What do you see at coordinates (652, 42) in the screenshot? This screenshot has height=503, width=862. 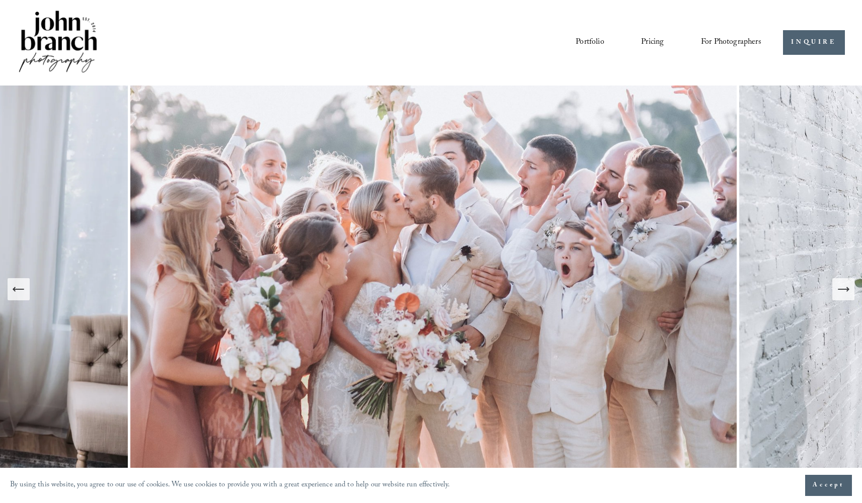 I see `a: Pricing` at bounding box center [652, 42].